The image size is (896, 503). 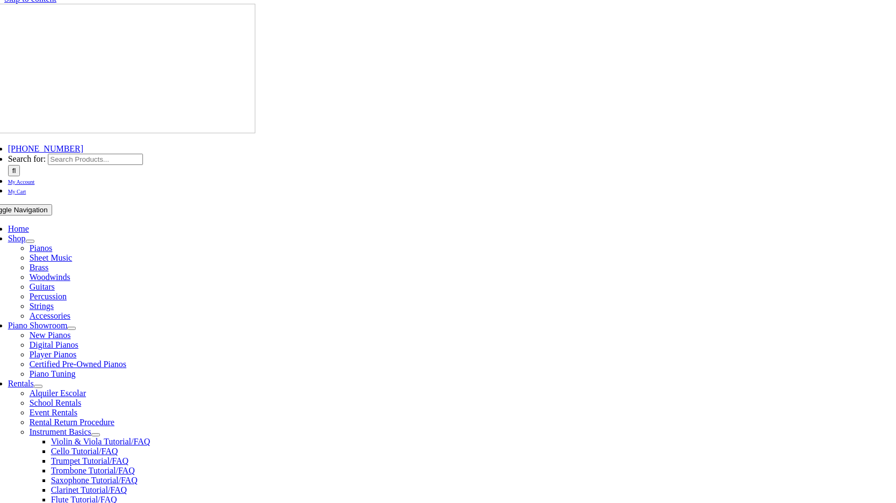 I want to click on a: Digital Pianos, so click(x=54, y=345).